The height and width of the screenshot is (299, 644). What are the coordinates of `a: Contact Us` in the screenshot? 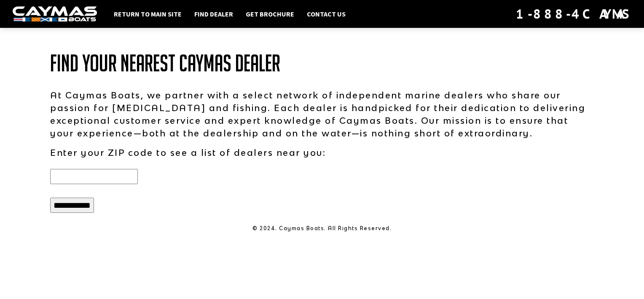 It's located at (326, 14).